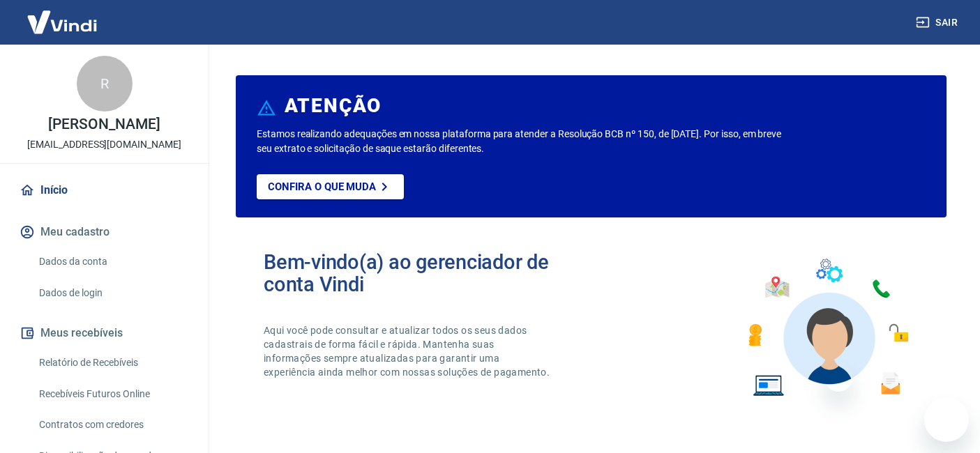 This screenshot has height=453, width=980. I want to click on p: Aqui você pode consultar e atualizar todos os seus dados cadastrais de forma fácil e rápida. Mant..., so click(408, 351).